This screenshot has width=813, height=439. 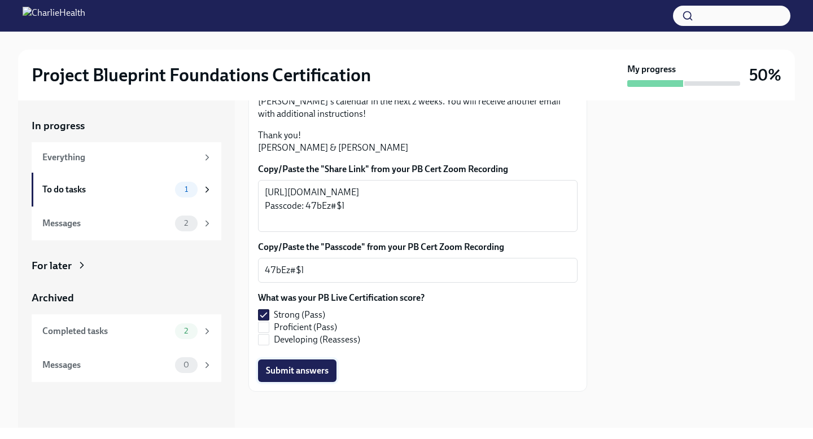 I want to click on span: Strong (Pass), so click(x=299, y=315).